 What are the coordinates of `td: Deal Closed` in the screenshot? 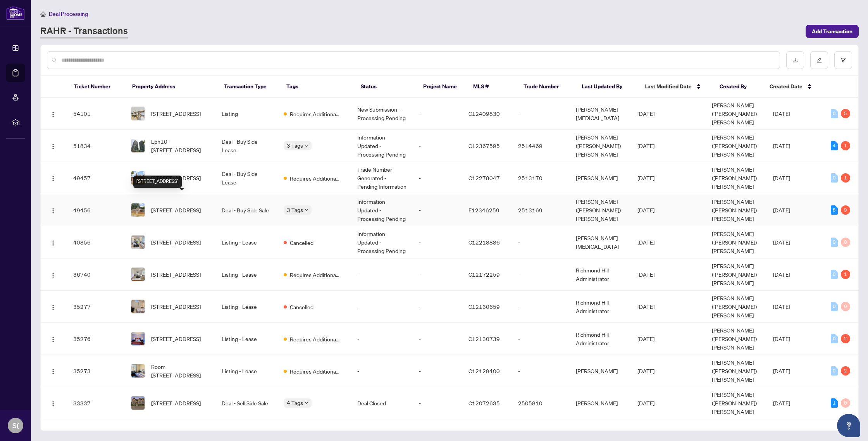 It's located at (382, 403).